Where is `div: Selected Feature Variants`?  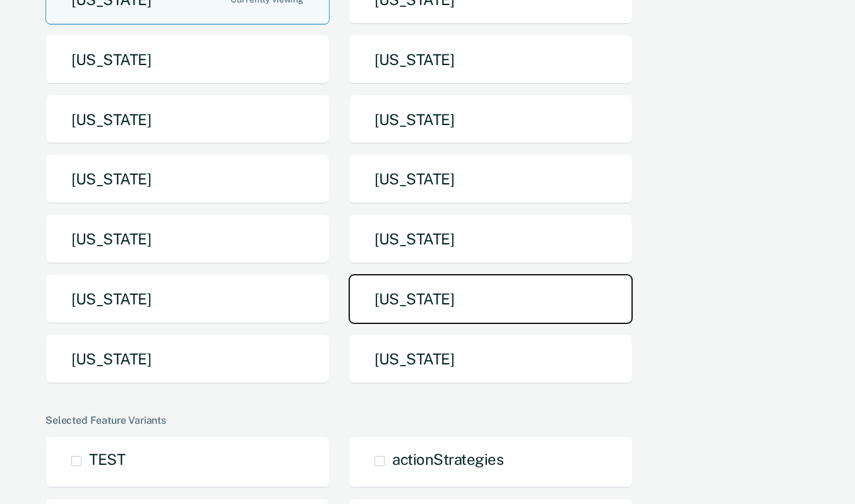
div: Selected Feature Variants is located at coordinates (425, 420).